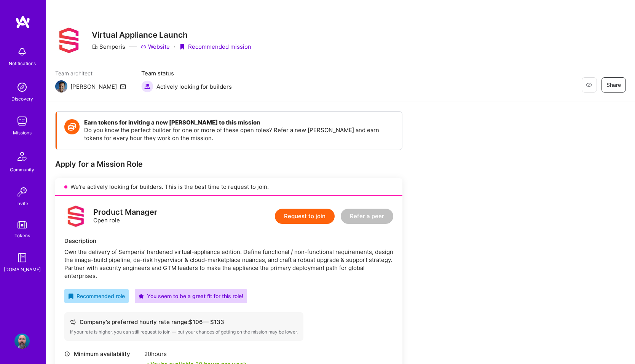 The image size is (635, 364). What do you see at coordinates (109, 47) in the screenshot?
I see `div: Semperis` at bounding box center [109, 47].